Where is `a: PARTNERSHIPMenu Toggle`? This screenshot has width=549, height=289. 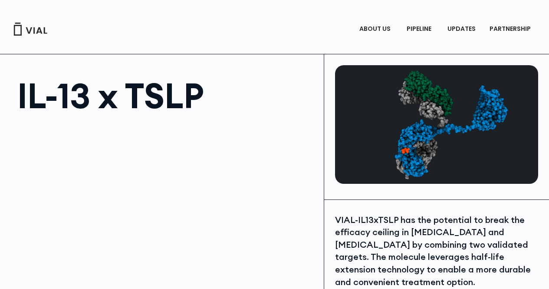 a: PARTNERSHIPMenu Toggle is located at coordinates (512, 29).